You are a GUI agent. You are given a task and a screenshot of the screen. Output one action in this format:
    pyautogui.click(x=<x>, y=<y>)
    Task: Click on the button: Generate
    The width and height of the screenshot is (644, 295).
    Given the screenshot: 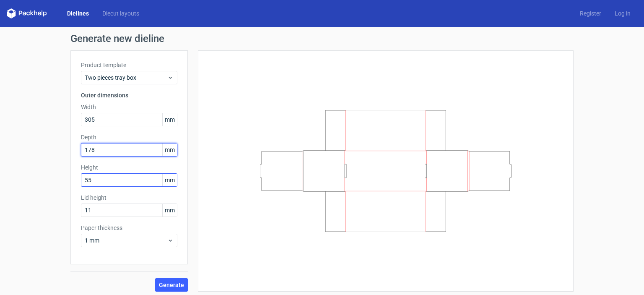 What is the action you would take?
    pyautogui.click(x=171, y=285)
    